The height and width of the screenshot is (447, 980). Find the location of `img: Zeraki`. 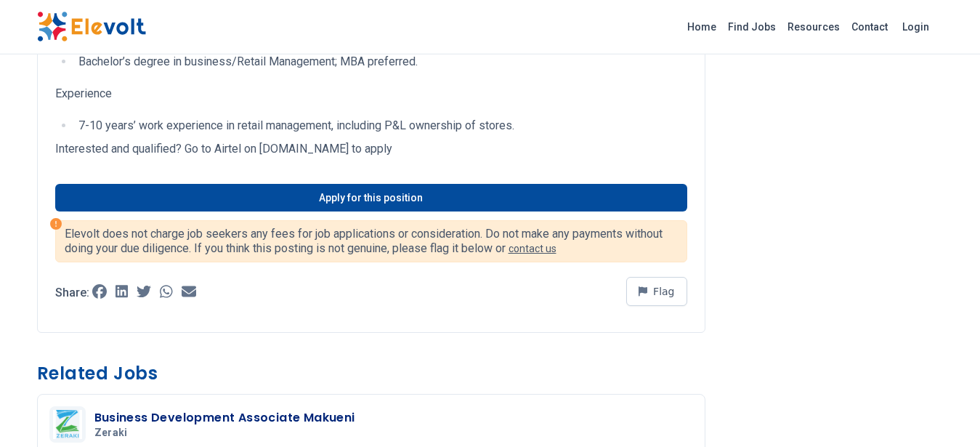

img: Zeraki is located at coordinates (67, 424).